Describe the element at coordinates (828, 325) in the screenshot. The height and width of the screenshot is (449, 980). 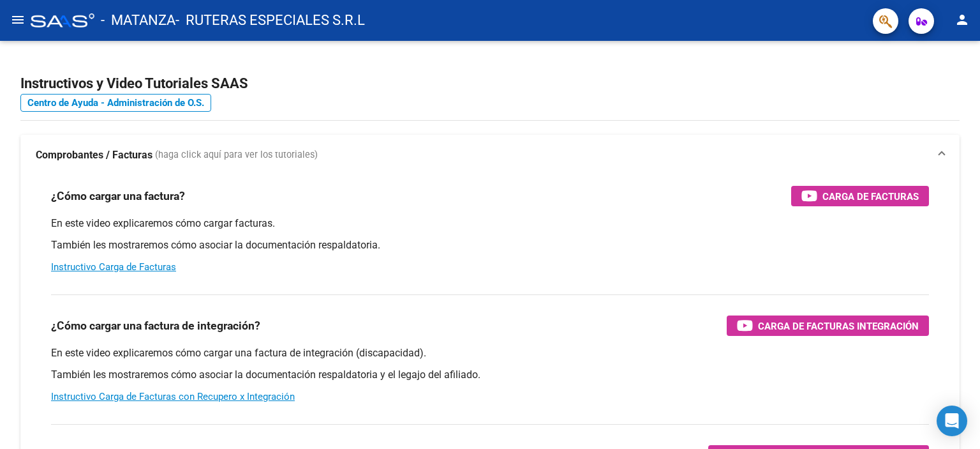
I see `button: Carga de Facturas Integración` at that location.